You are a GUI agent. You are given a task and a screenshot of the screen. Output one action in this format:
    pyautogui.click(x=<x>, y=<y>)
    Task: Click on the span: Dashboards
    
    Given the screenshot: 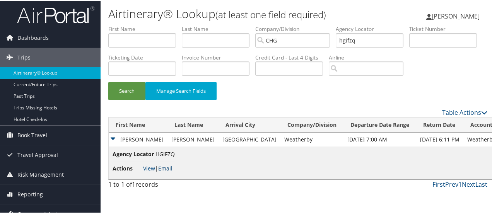 What is the action you would take?
    pyautogui.click(x=33, y=37)
    